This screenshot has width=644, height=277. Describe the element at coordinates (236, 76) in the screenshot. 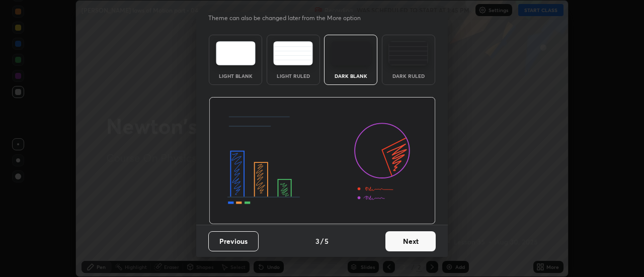

I see `div: Light Blank` at that location.